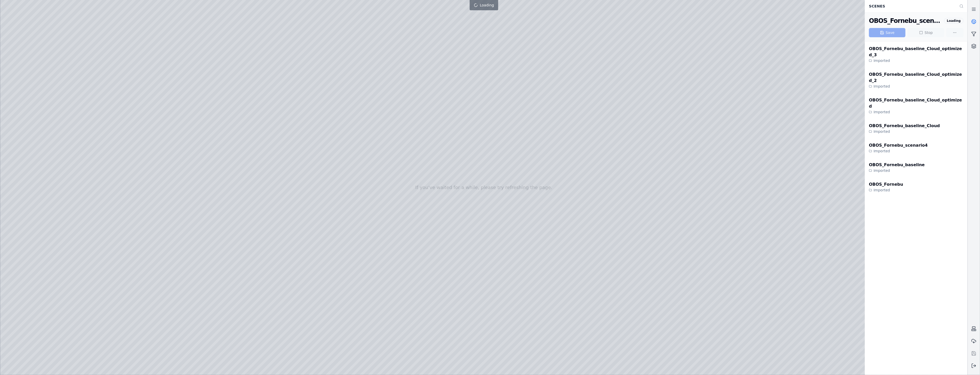  I want to click on div: OBOS_Fornebu_baseline_Cloud_optimized_3, so click(917, 52).